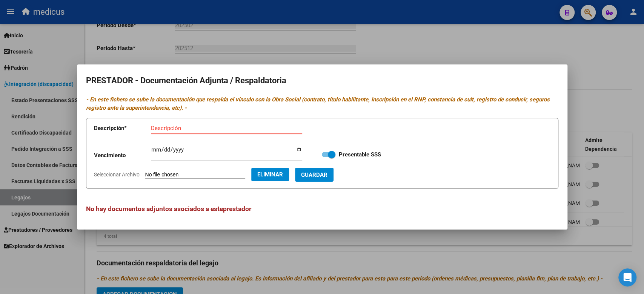  What do you see at coordinates (322, 208) in the screenshot?
I see `h3: No hay documentos adjuntos asociados a este` at bounding box center [322, 208].